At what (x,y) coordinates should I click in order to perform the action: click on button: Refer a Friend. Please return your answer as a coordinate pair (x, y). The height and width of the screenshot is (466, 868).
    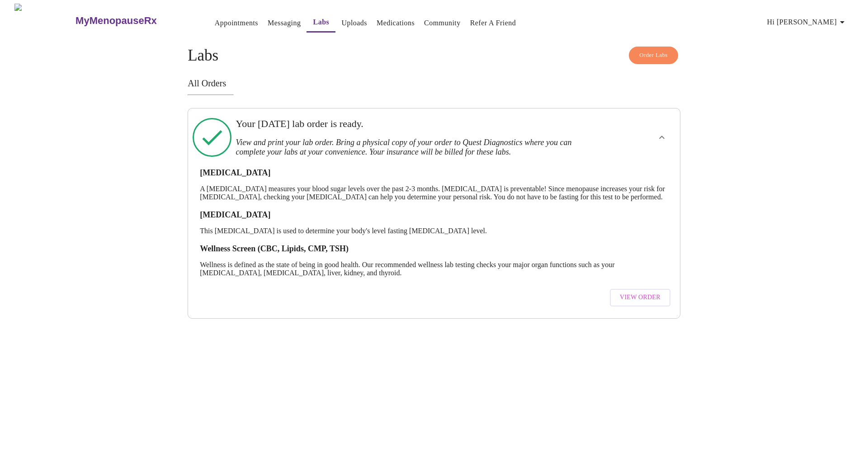
    Looking at the image, I should click on (493, 23).